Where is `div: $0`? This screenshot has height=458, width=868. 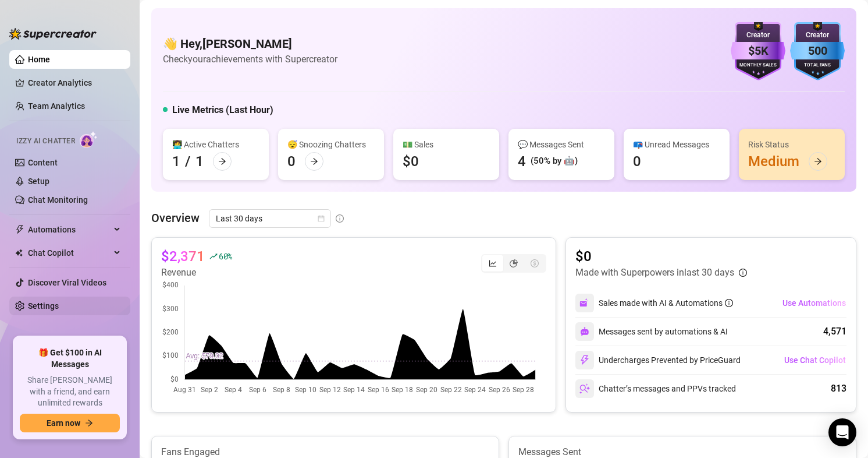 div: $0 is located at coordinates (411, 161).